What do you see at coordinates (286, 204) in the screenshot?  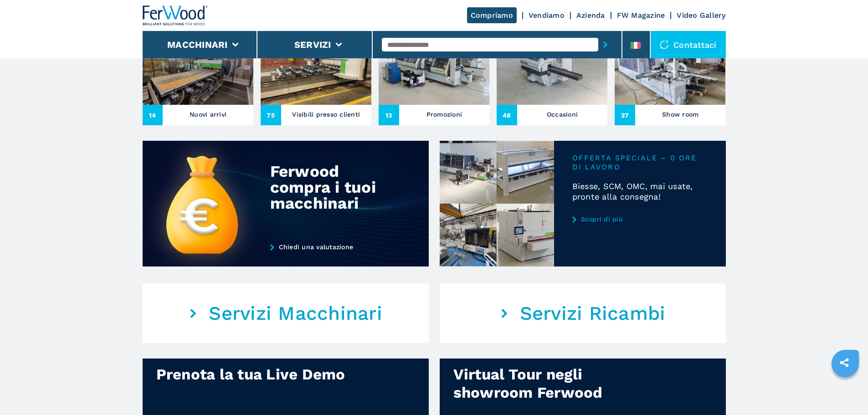 I see `img: Ferwood compra i tuoi macchinari` at bounding box center [286, 204].